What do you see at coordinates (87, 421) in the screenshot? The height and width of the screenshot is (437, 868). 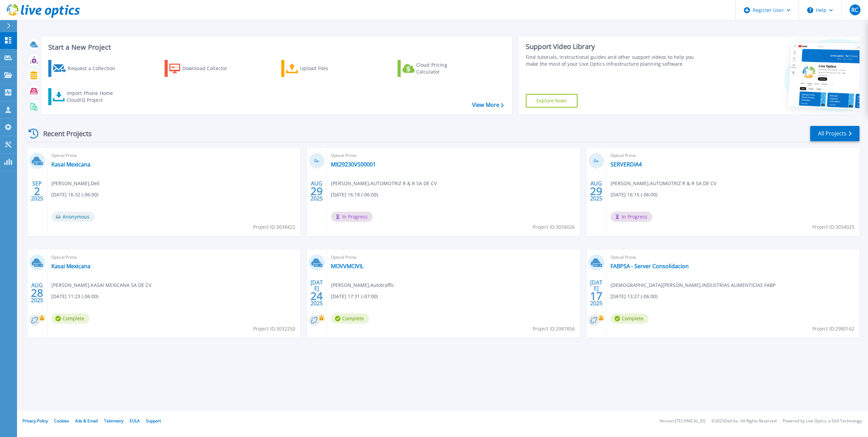 I see `a: Ads & Email` at bounding box center [87, 421].